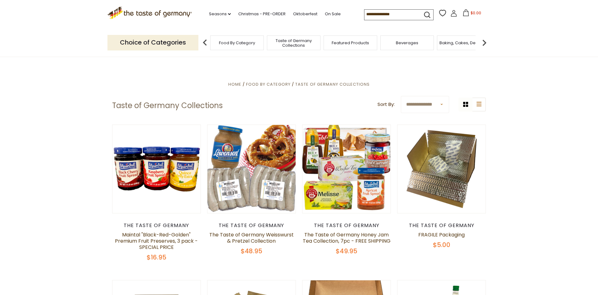 This screenshot has width=598, height=295. What do you see at coordinates (153, 42) in the screenshot?
I see `p: Choice of Categories` at bounding box center [153, 42].